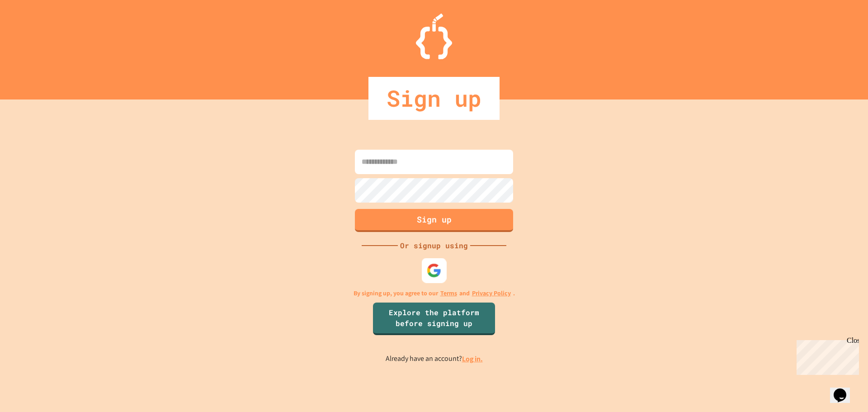 This screenshot has height=412, width=868. What do you see at coordinates (434, 98) in the screenshot?
I see `div: Sign up` at bounding box center [434, 98].